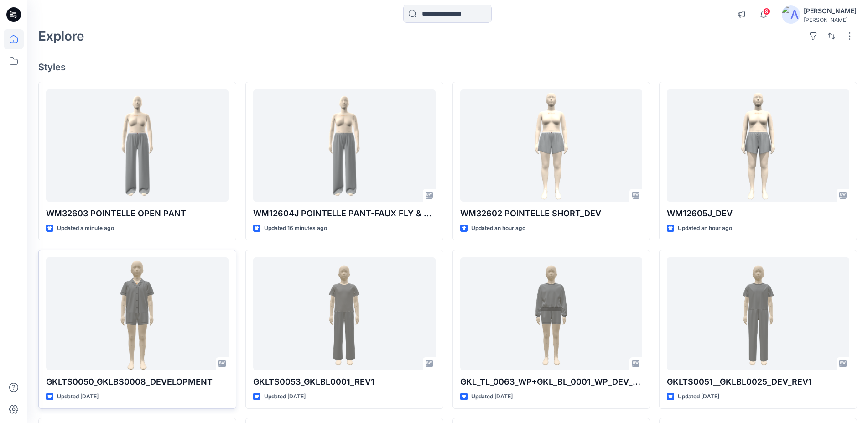 Image resolution: width=868 pixels, height=423 pixels. What do you see at coordinates (767, 11) in the screenshot?
I see `span: 9` at bounding box center [767, 11].